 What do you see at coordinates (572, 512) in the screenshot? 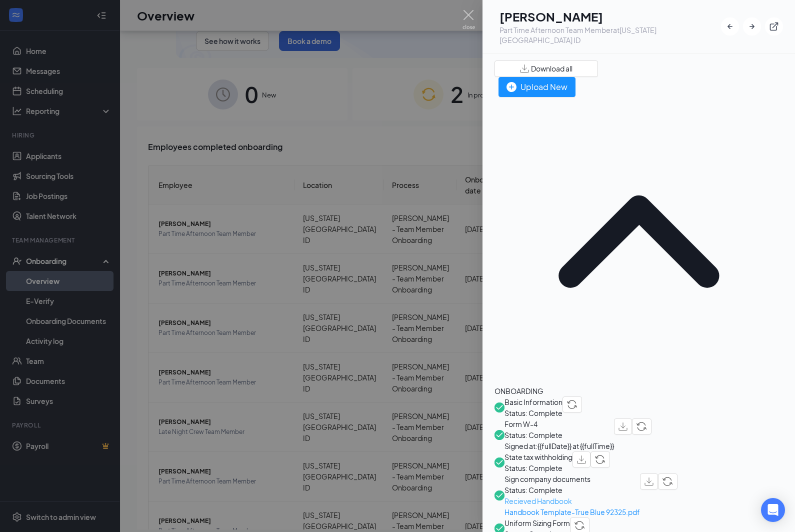
I see `a: Handbook Template-True Blue 92325.pdf` at bounding box center [572, 512].